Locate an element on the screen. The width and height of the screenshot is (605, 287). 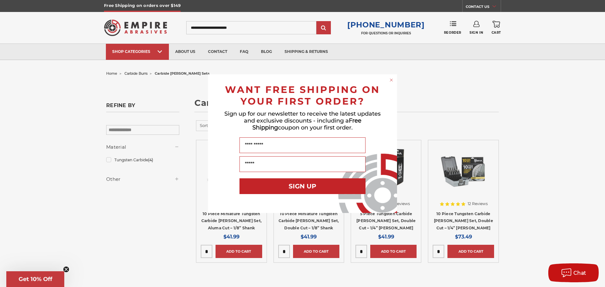
button: Close dialog is located at coordinates (391, 80).